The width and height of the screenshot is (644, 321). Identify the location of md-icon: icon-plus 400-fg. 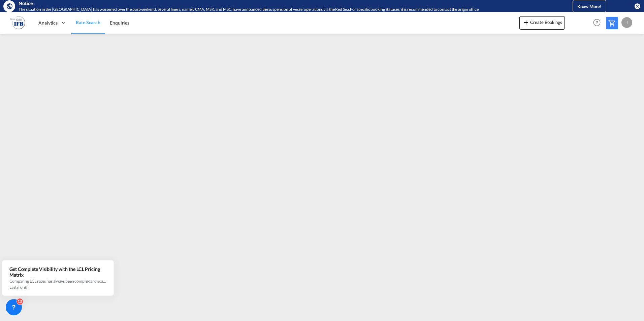
(526, 22).